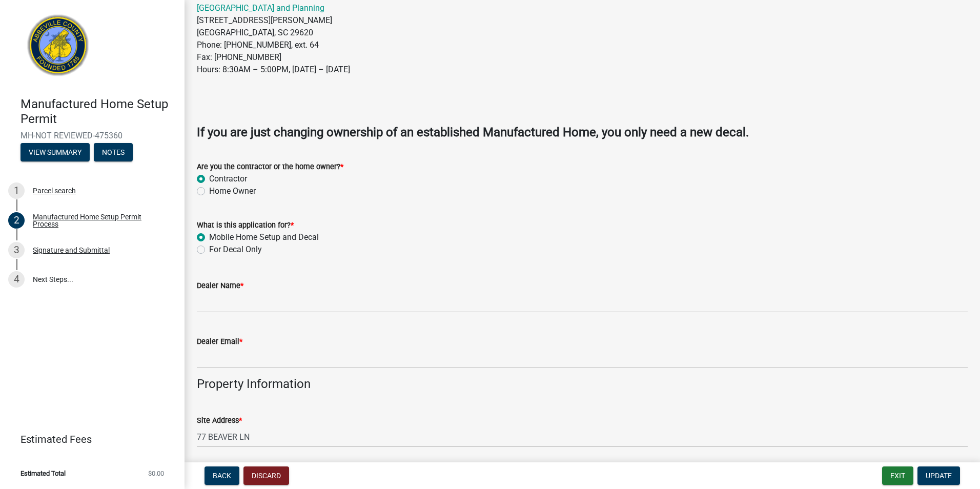 Image resolution: width=980 pixels, height=489 pixels. What do you see at coordinates (88, 440) in the screenshot?
I see `a: Estimated Fees` at bounding box center [88, 440].